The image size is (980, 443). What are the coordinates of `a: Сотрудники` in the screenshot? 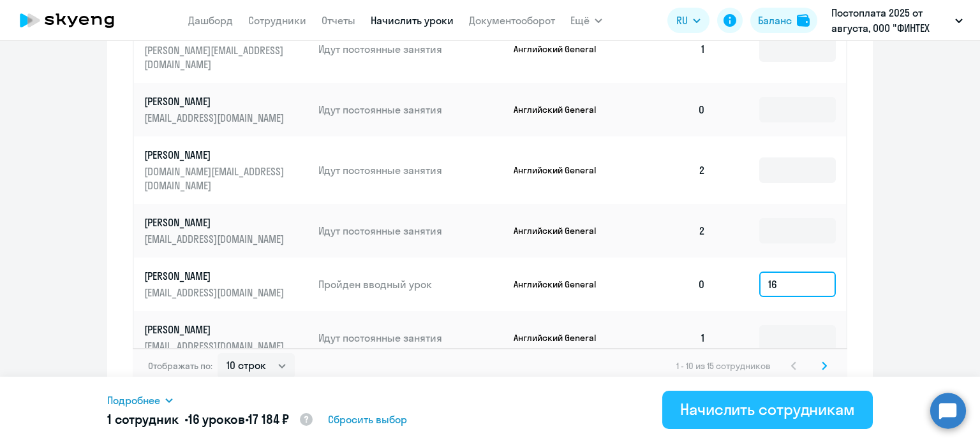 It's located at (277, 20).